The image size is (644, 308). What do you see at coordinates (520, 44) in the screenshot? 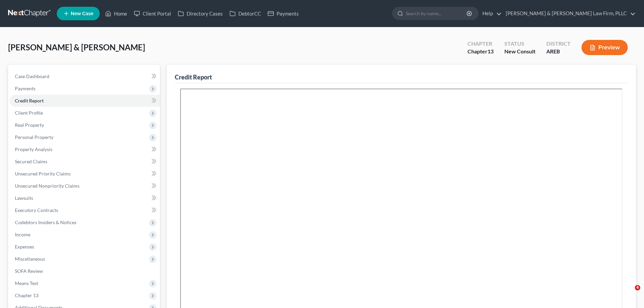
I see `div: Status` at bounding box center [520, 44].